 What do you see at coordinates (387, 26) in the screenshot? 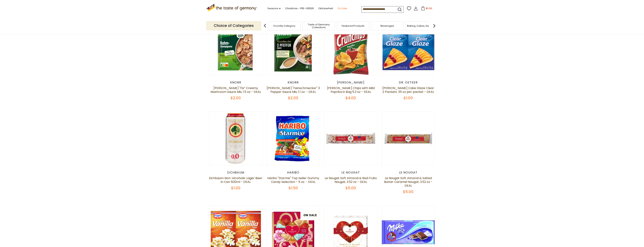
I see `span: Beverages` at bounding box center [387, 26].